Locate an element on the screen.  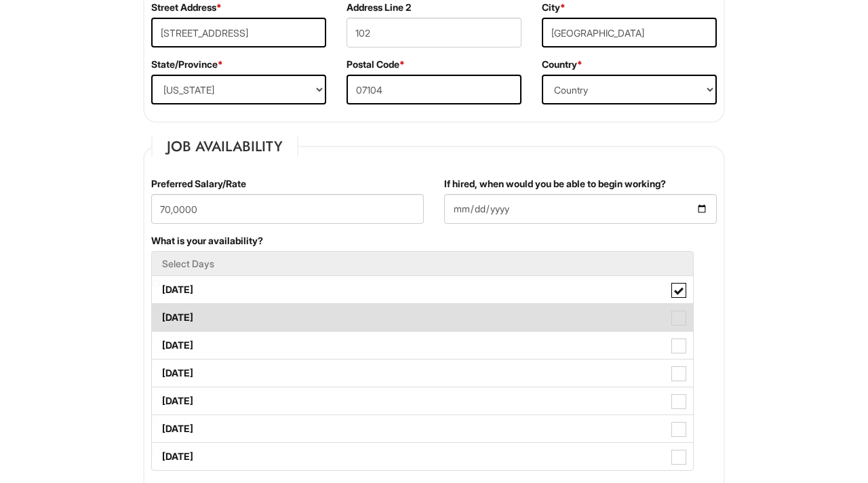
h5: Select Days is located at coordinates (422, 263).